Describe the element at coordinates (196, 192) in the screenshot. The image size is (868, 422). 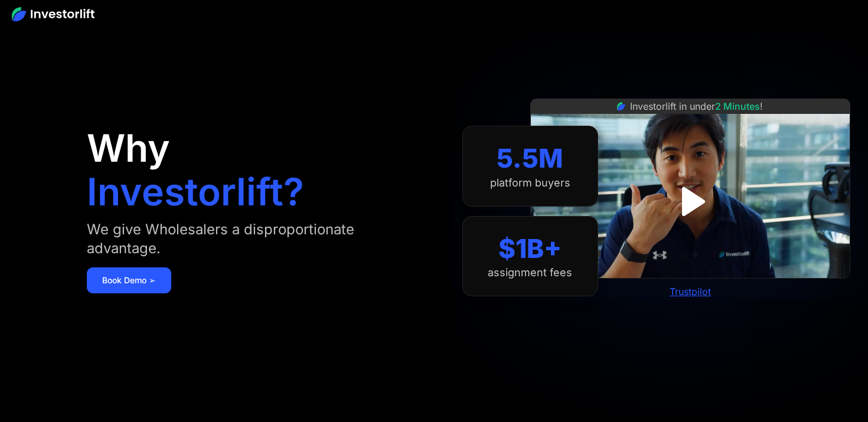
I see `h1: Investorlift?` at that location.